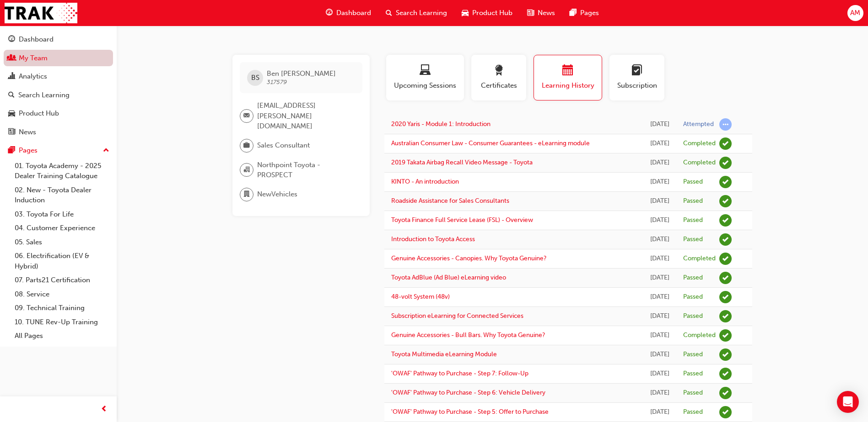  I want to click on span: 317579, so click(277, 82).